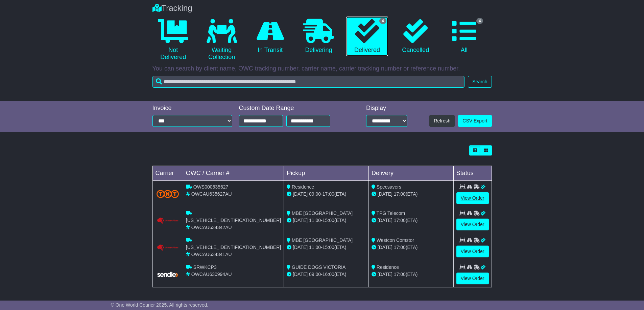 Image resolution: width=644 pixels, height=310 pixels. I want to click on td: Carrier, so click(167, 173).